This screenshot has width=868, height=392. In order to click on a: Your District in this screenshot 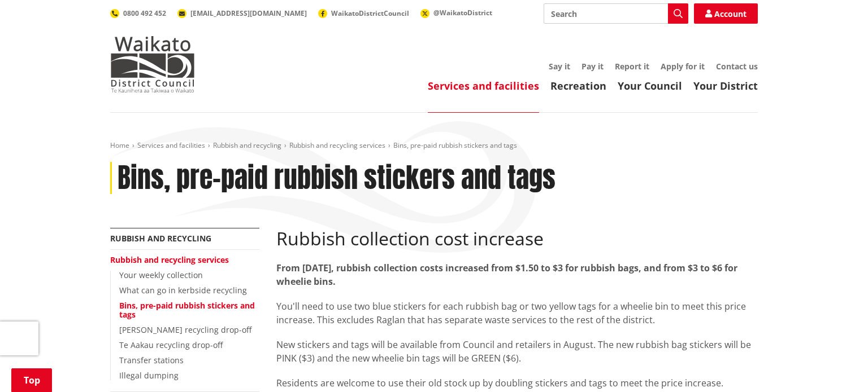, I will do `click(726, 86)`.